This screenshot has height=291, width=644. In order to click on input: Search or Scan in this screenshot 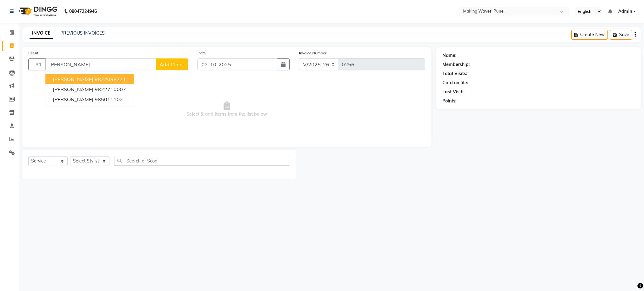, I will do `click(202, 161)`.